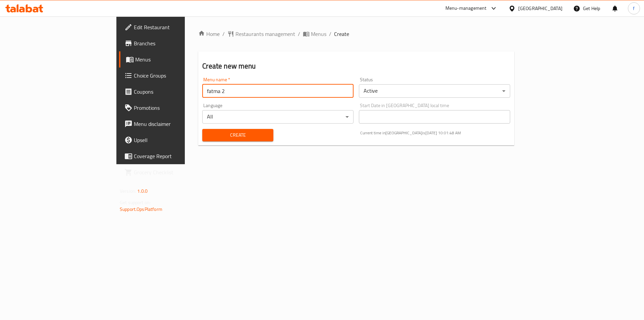  Describe the element at coordinates (278, 91) in the screenshot. I see `input: Please enter Menu name` at that location.